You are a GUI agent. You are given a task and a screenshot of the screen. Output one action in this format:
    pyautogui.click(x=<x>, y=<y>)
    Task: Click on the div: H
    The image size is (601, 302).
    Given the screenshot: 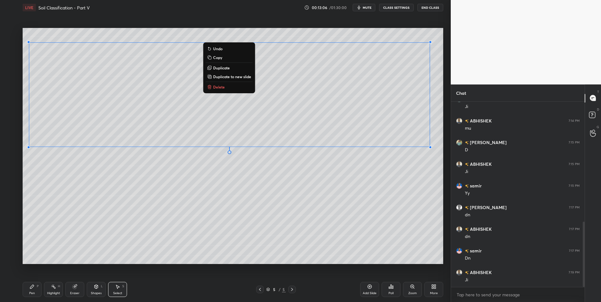 What is the action you would take?
    pyautogui.click(x=59, y=287)
    